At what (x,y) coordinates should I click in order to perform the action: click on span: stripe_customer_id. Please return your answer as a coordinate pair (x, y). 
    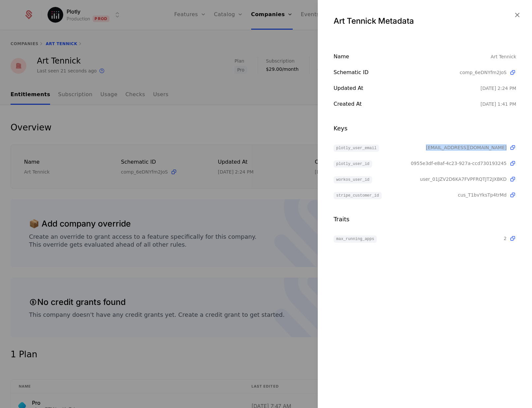
    Looking at the image, I should click on (358, 196).